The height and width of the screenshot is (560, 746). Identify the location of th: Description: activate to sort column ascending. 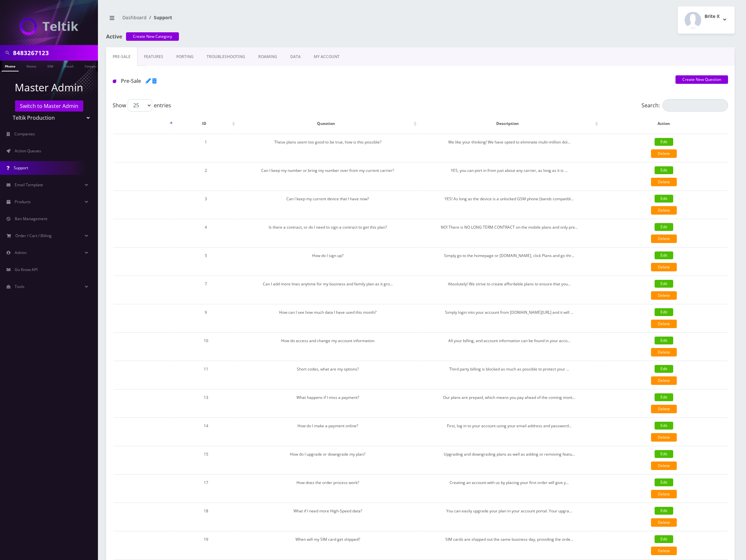
(509, 124).